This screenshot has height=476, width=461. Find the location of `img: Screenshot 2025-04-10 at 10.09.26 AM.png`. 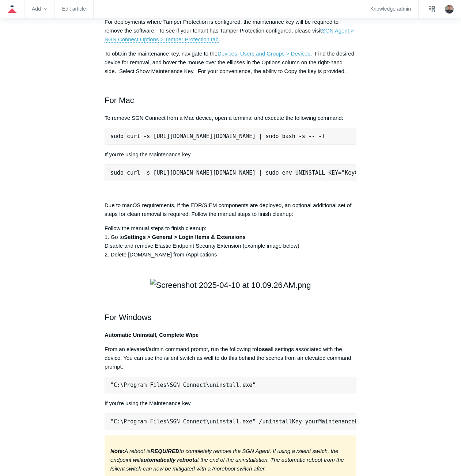

img: Screenshot 2025-04-10 at 10.09.26 AM.png is located at coordinates (230, 285).